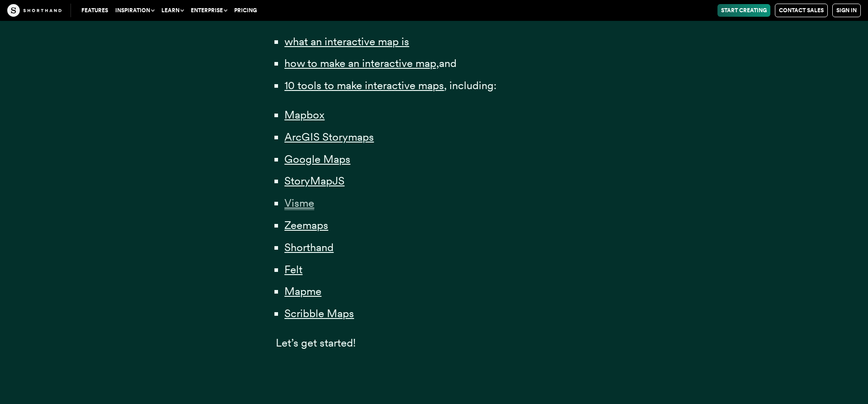  Describe the element at coordinates (303, 291) in the screenshot. I see `span: Mapme` at that location.